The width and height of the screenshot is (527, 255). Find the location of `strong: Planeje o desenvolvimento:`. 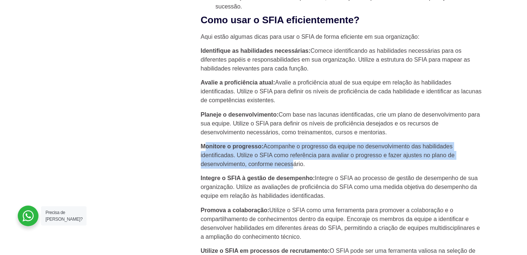

strong: Planeje o desenvolvimento: is located at coordinates (239, 115).